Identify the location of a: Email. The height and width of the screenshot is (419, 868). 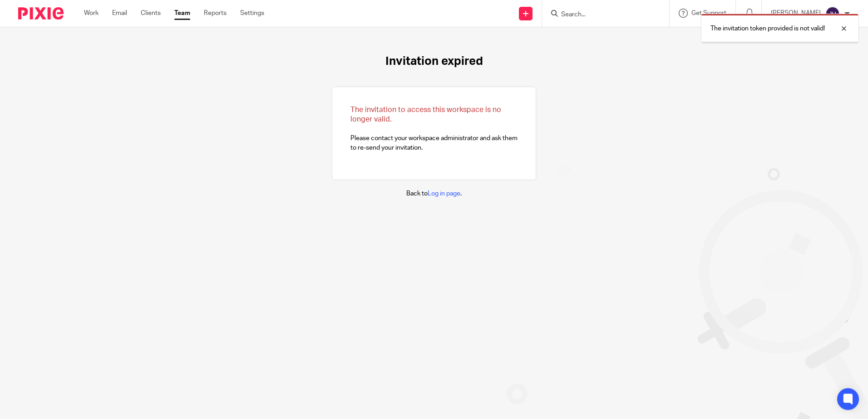
(119, 13).